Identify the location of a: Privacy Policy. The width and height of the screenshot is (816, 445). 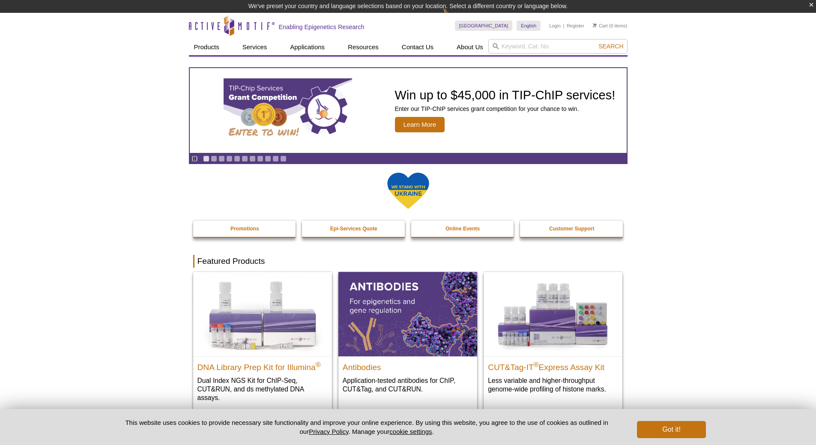
(329, 432).